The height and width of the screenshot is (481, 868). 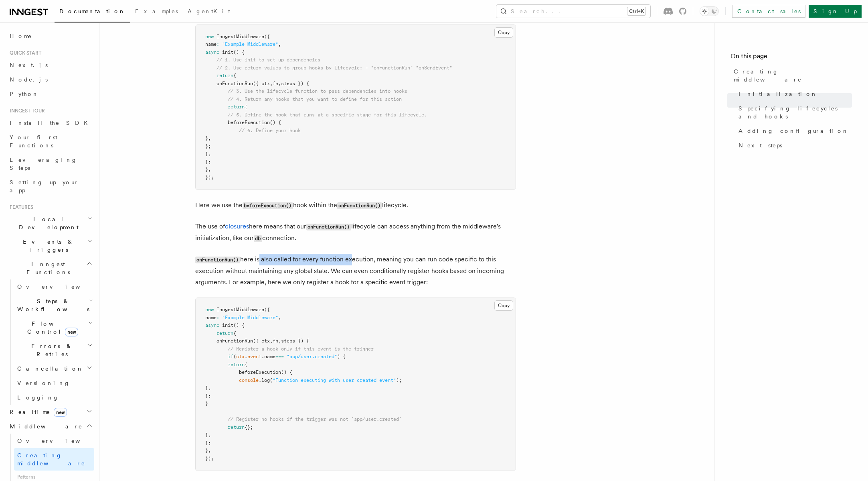 What do you see at coordinates (156, 12) in the screenshot?
I see `a: Examples` at bounding box center [156, 12].